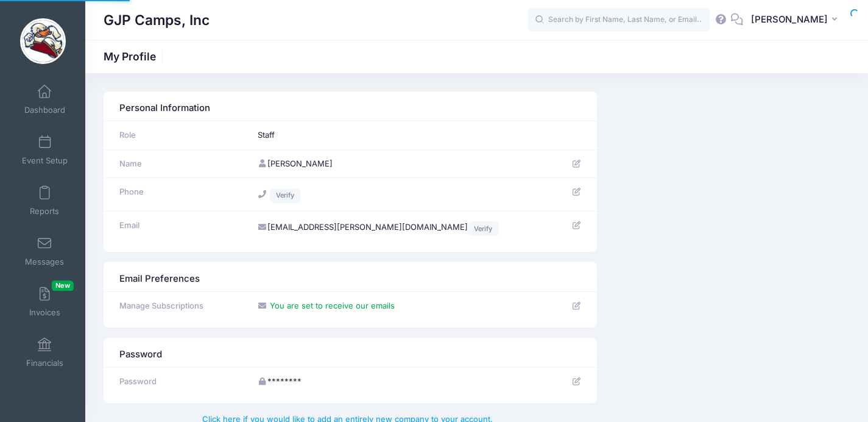 Image resolution: width=868 pixels, height=422 pixels. What do you see at coordinates (405, 135) in the screenshot?
I see `td: Staff` at bounding box center [405, 135].